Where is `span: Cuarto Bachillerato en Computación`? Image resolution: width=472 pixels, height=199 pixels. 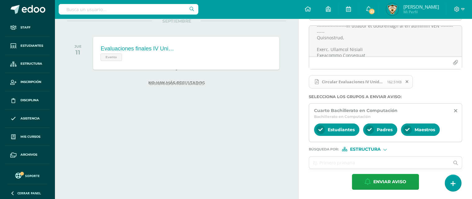 span: Cuarto Bachillerato en Computación is located at coordinates (356, 111).